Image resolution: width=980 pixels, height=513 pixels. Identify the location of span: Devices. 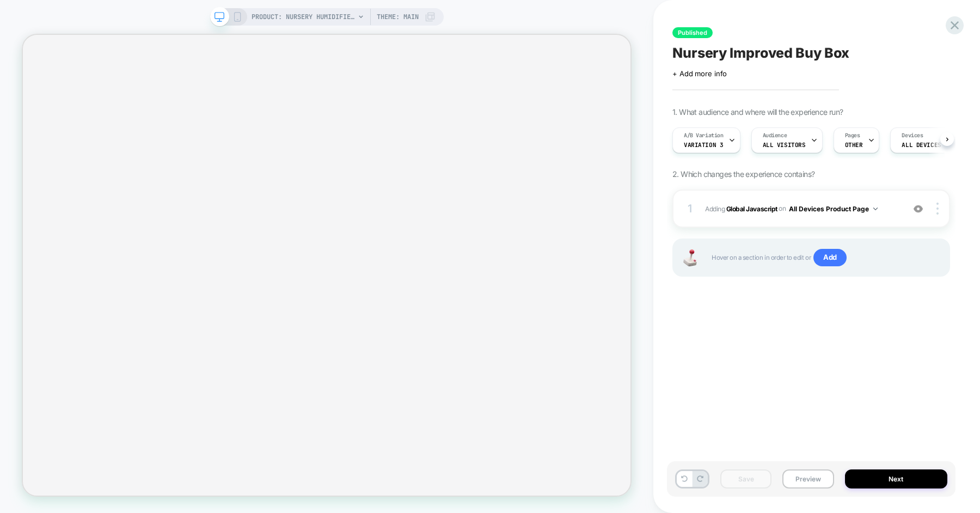
(912, 136).